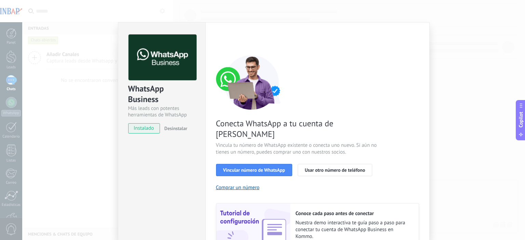  What do you see at coordinates (254, 170) in the screenshot?
I see `button: Vincular número de WhatsApp` at bounding box center [254, 170].